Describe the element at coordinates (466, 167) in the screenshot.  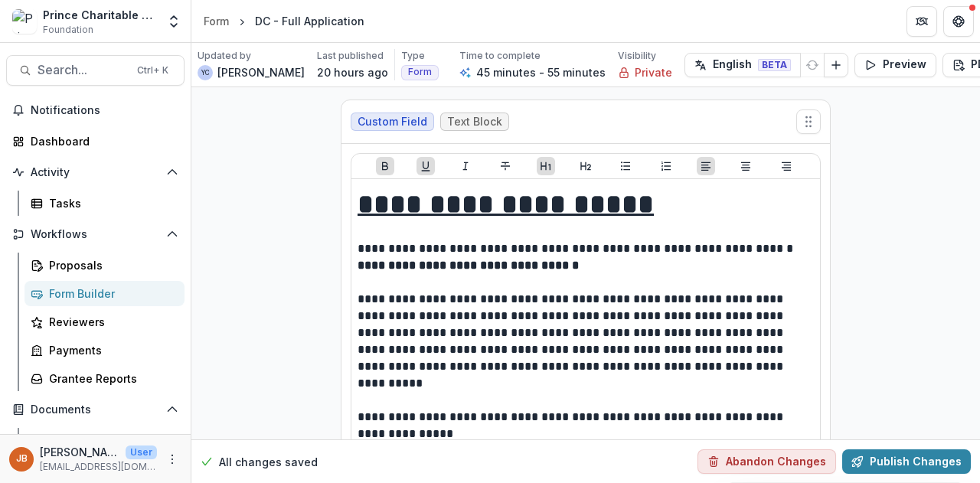
I see `button: Italicize` at that location.